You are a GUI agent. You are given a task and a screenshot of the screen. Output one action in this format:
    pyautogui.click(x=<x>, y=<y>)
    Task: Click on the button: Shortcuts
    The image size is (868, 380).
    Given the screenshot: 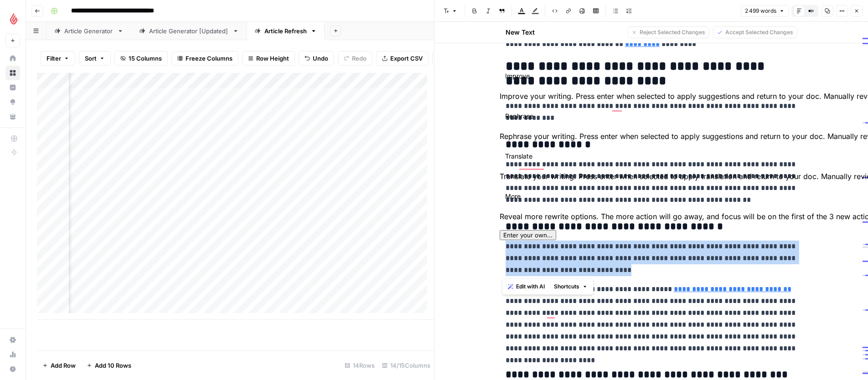 What is the action you would take?
    pyautogui.click(x=571, y=287)
    